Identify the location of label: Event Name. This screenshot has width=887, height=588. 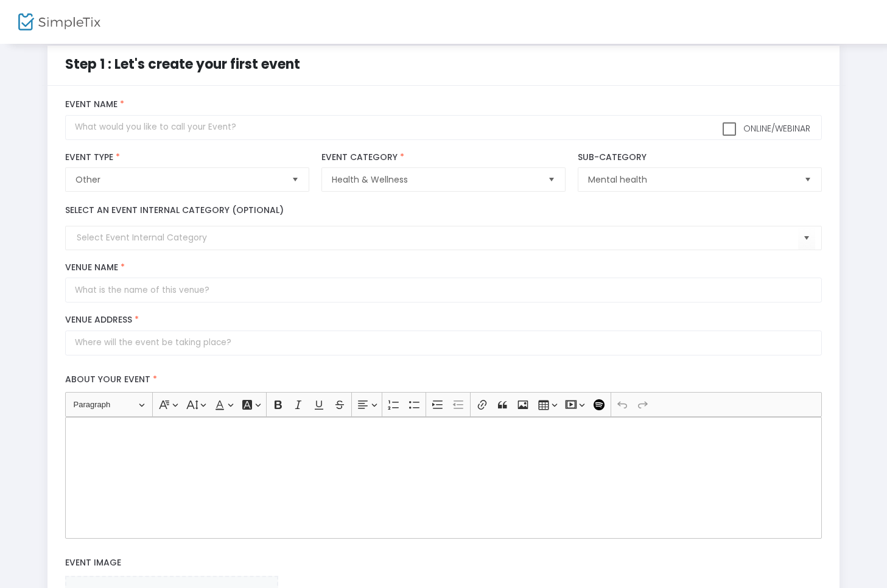
(443, 105).